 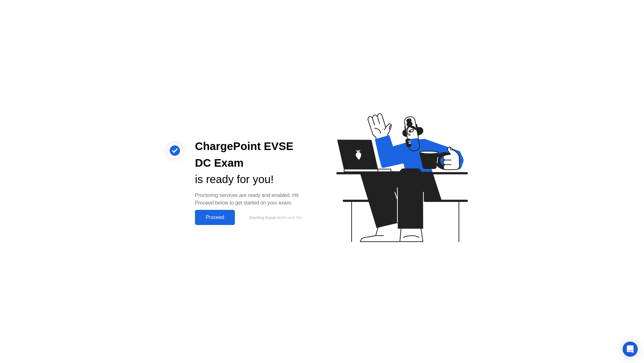 What do you see at coordinates (292, 218) in the screenshot?
I see `span: 9m and 58s` at bounding box center [292, 218].